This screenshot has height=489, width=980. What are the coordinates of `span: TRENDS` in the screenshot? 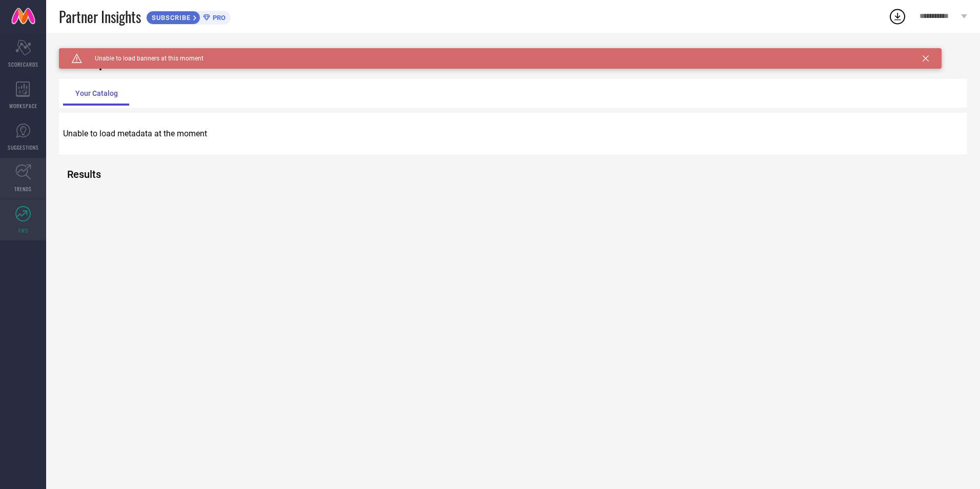 It's located at (23, 189).